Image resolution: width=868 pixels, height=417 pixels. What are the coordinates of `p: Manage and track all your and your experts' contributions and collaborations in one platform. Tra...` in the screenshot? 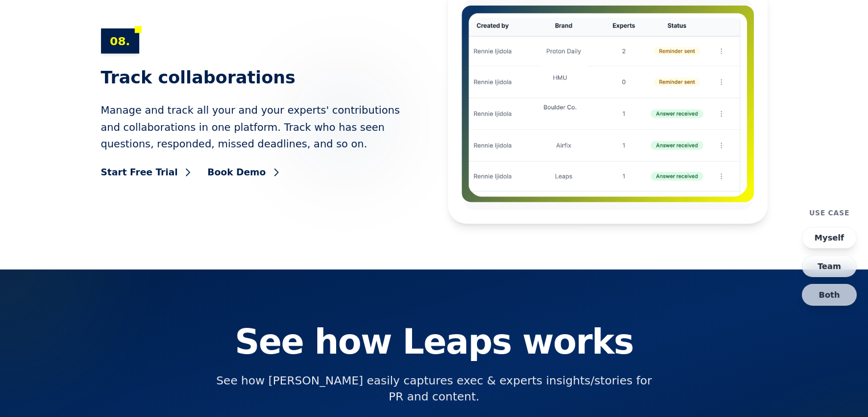 It's located at (260, 127).